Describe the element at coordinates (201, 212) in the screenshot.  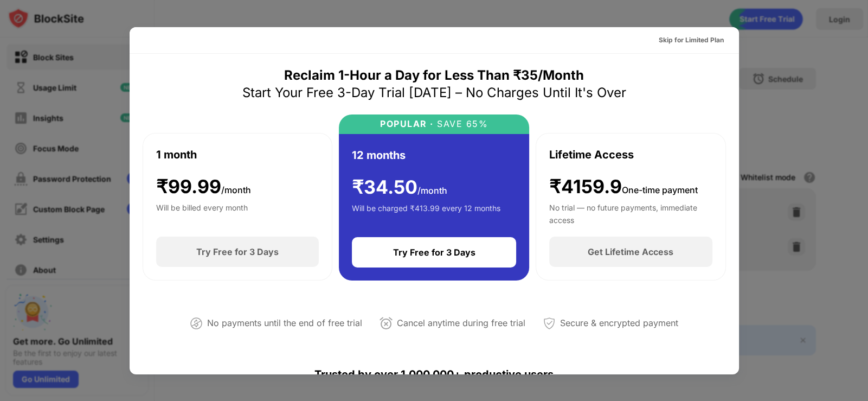
I see `div: Will be billed every month` at that location.